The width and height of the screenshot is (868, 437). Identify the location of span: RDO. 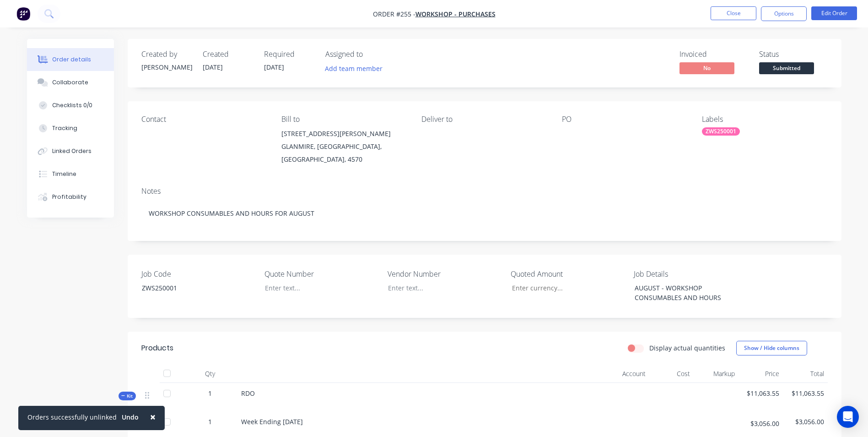
(248, 393).